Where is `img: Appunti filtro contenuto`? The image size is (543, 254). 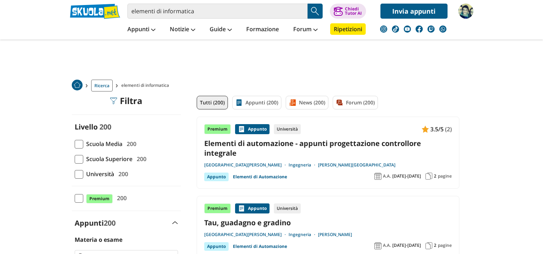
img: Appunti filtro contenuto is located at coordinates (239, 103).